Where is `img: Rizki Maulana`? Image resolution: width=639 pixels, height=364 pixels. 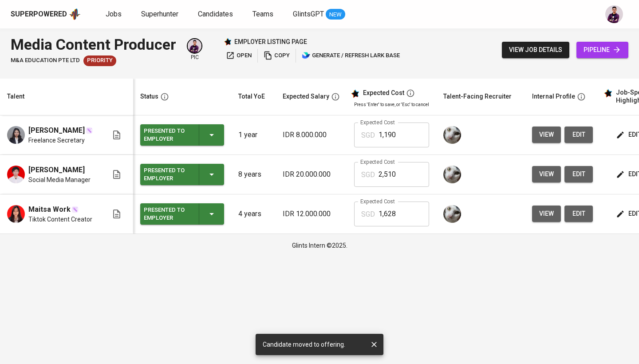 img: Rizki Maulana is located at coordinates (16, 174).